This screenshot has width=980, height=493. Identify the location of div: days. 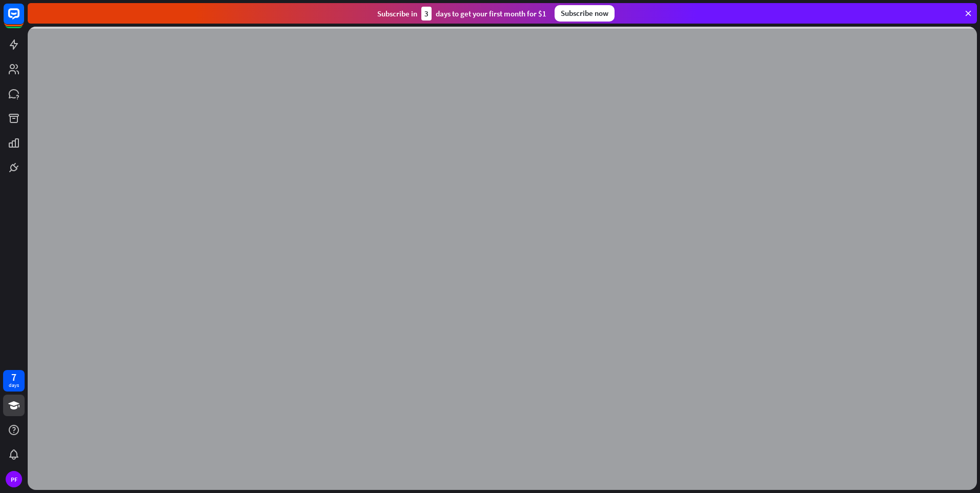
(14, 385).